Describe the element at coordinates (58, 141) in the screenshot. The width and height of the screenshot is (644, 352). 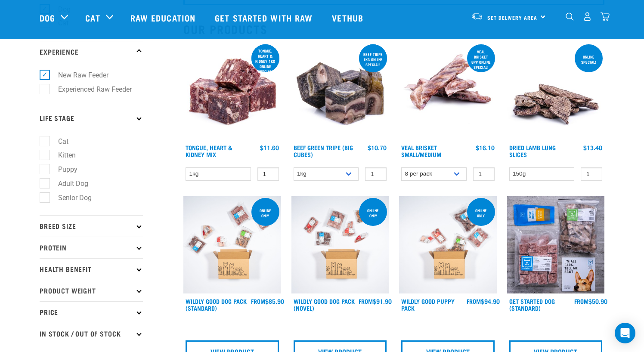
I see `label: Cat` at that location.